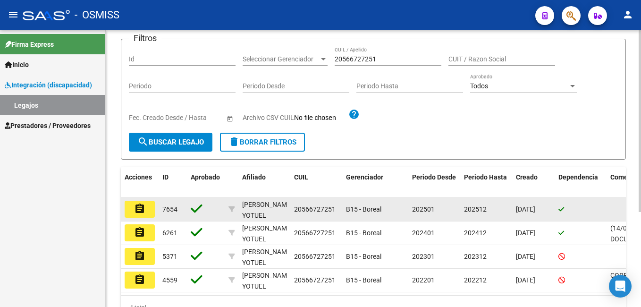 This screenshot has width=641, height=307. I want to click on span: Dependencia, so click(578, 177).